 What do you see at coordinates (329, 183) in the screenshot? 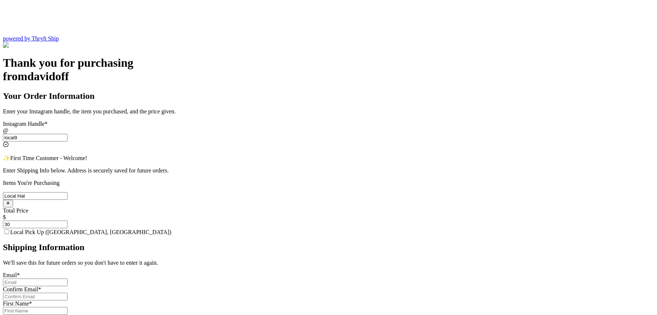
I see `p: Items You're Purchasing` at bounding box center [329, 183].